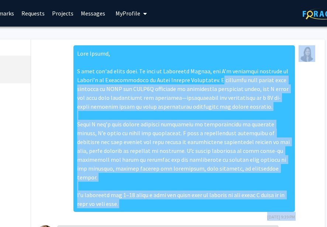 This screenshot has height=227, width=327. Describe the element at coordinates (33, 13) in the screenshot. I see `a: Requests` at that location.